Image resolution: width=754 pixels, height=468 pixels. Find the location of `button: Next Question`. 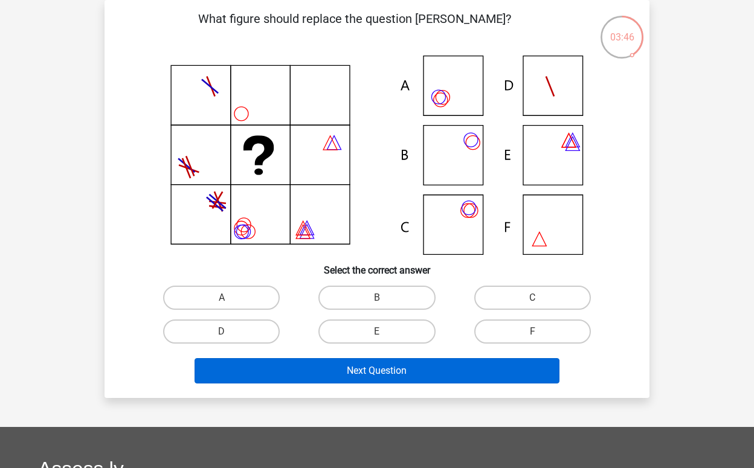

button: Next Question is located at coordinates (377, 371).